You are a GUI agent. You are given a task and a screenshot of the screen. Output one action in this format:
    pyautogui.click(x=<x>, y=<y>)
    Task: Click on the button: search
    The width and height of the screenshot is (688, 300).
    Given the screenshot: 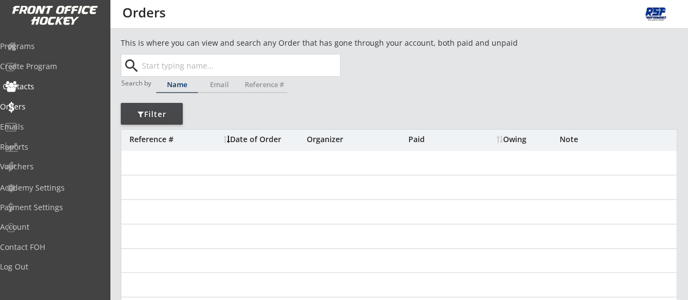 What is the action you would take?
    pyautogui.click(x=131, y=66)
    